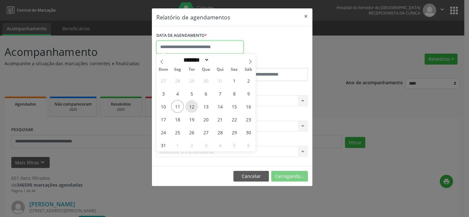 The image size is (469, 217). Describe the element at coordinates (271, 63) in the screenshot. I see `label: ATÉ` at that location.